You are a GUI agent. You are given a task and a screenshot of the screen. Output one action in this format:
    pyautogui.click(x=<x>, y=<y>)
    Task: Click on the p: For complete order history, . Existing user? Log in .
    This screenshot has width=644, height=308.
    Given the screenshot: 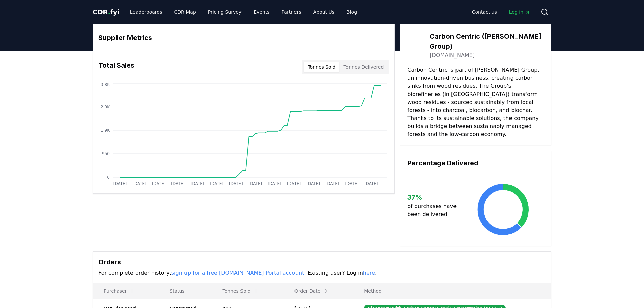 What is the action you would take?
    pyautogui.click(x=322, y=273)
    